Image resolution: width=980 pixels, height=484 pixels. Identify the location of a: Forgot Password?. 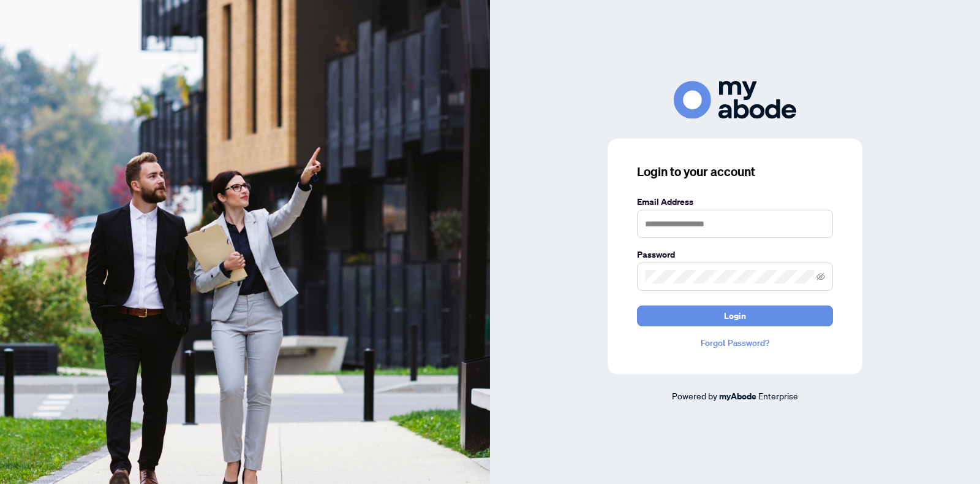
(735, 343).